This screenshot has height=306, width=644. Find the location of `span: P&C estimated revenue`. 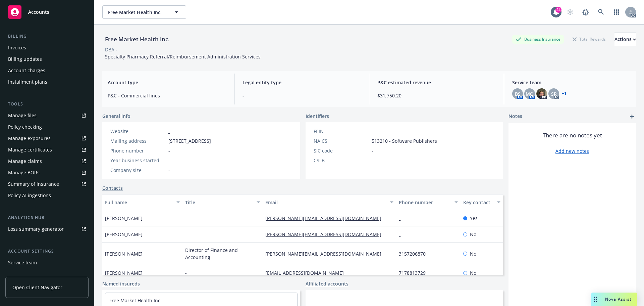

span: P&C estimated revenue is located at coordinates (436, 82).